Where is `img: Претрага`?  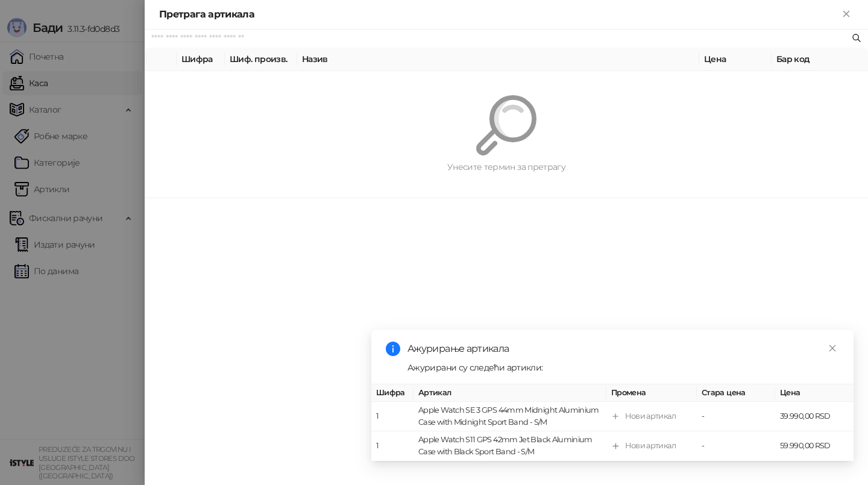
img: Претрага is located at coordinates (506, 125).